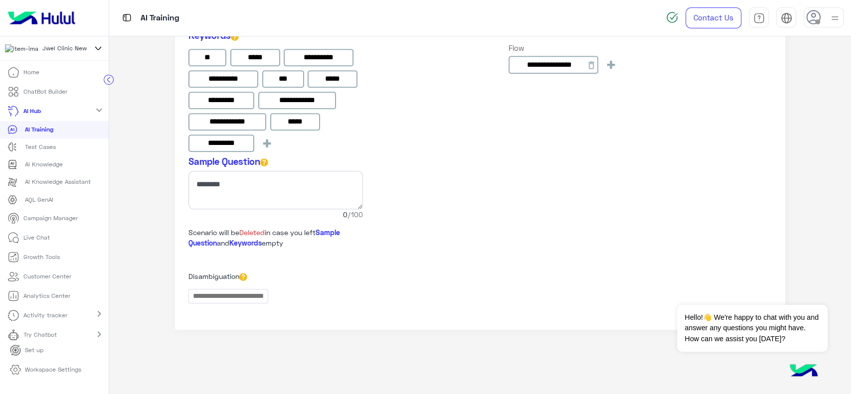 The image size is (851, 394). I want to click on h6: Flow, so click(567, 48).